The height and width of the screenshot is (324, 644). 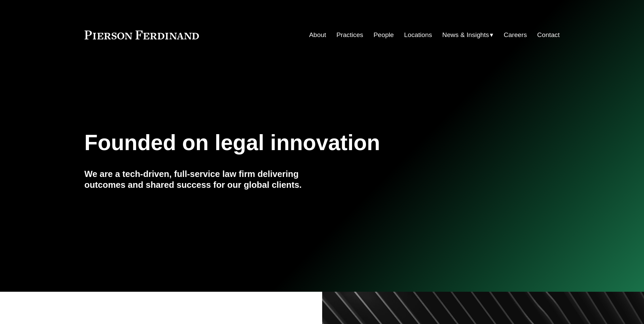 I want to click on a: Contact, so click(x=548, y=35).